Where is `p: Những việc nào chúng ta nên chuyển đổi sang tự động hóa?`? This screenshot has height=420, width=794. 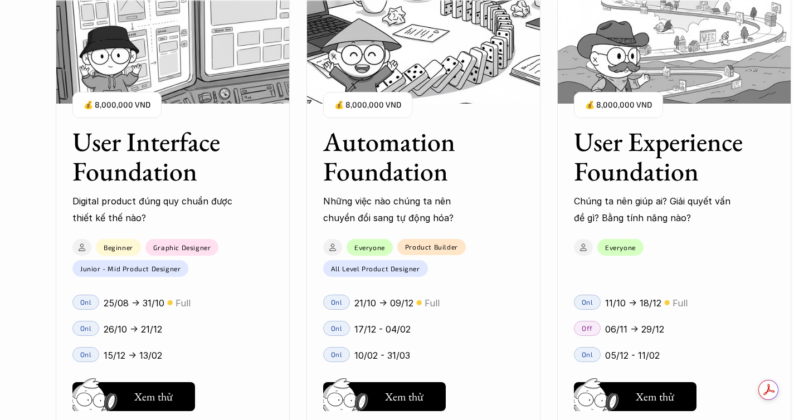 p: Những việc nào chúng ta nên chuyển đổi sang tự động hóa? is located at coordinates (404, 210).